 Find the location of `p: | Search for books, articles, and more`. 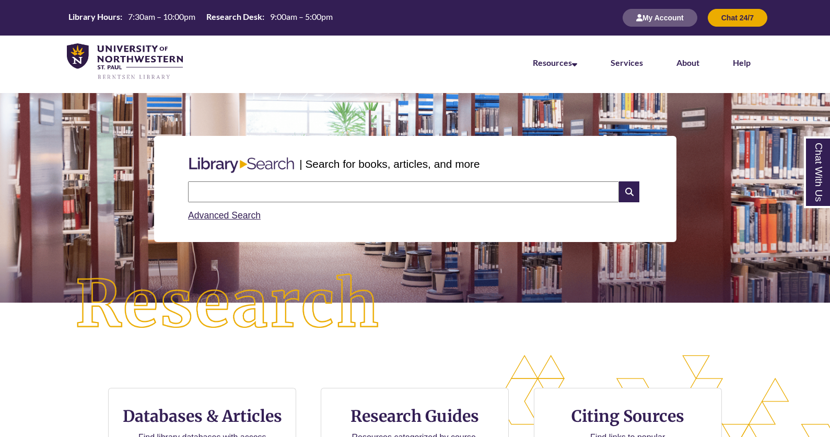

p: | Search for books, articles, and more is located at coordinates (389, 163).